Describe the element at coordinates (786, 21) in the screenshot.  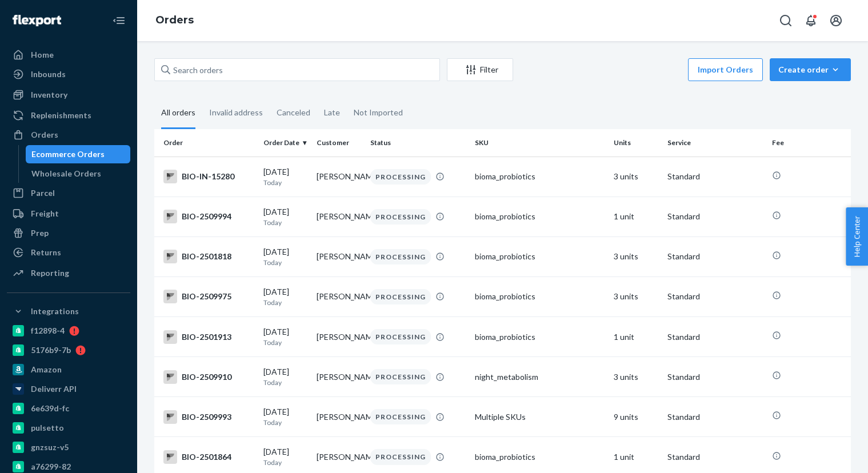
I see `button: Open Search Box` at that location.